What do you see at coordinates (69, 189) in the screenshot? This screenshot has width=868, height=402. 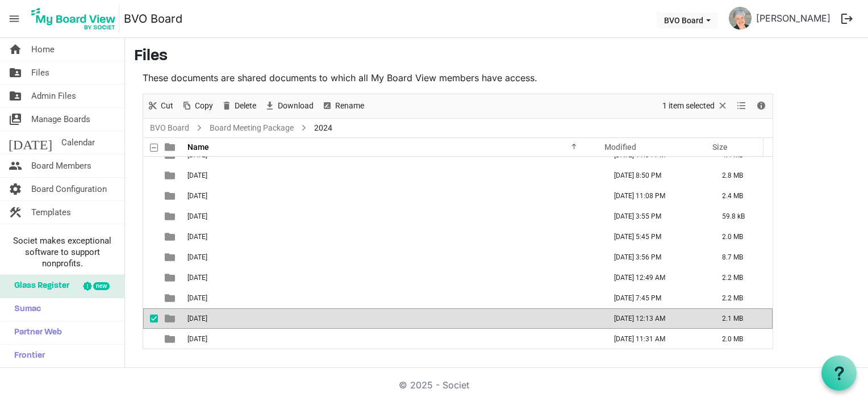 I see `span: Board Configuration` at bounding box center [69, 189].